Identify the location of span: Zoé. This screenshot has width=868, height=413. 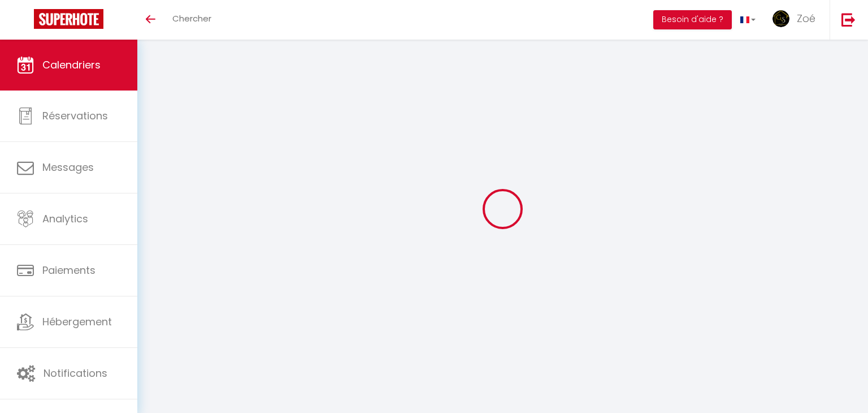
(806, 18).